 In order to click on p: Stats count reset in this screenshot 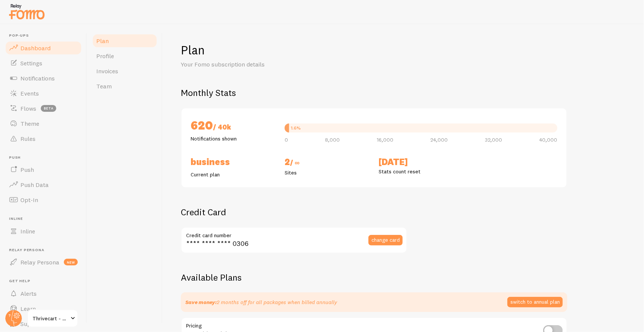, I will do `click(421, 171)`.